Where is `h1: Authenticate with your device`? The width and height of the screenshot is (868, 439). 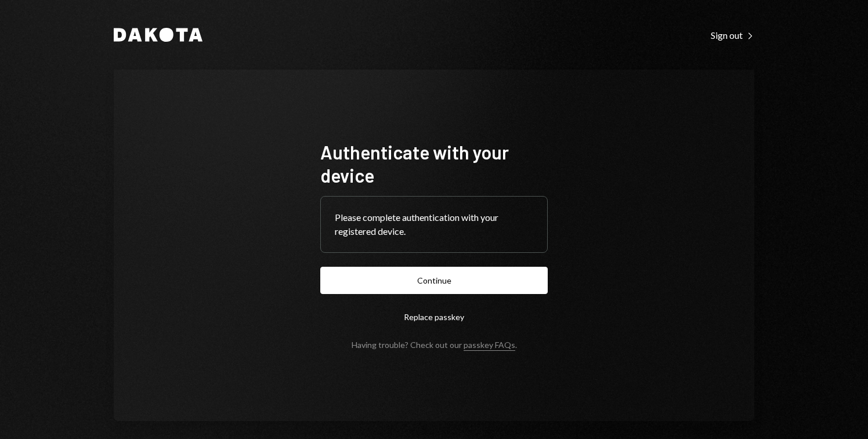
h1: Authenticate with your device is located at coordinates (434, 164).